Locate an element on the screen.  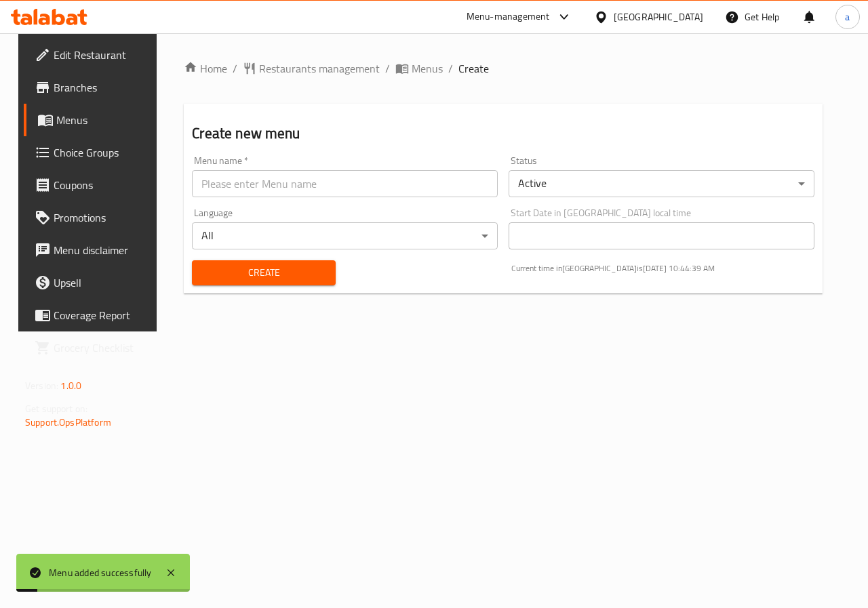
a: Support.OpsPlatform is located at coordinates (68, 422).